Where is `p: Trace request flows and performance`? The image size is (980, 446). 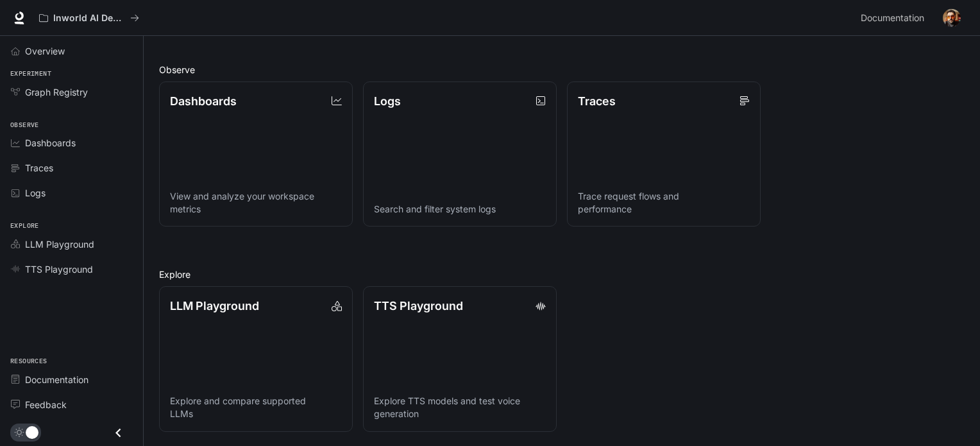 p: Trace request flows and performance is located at coordinates (664, 203).